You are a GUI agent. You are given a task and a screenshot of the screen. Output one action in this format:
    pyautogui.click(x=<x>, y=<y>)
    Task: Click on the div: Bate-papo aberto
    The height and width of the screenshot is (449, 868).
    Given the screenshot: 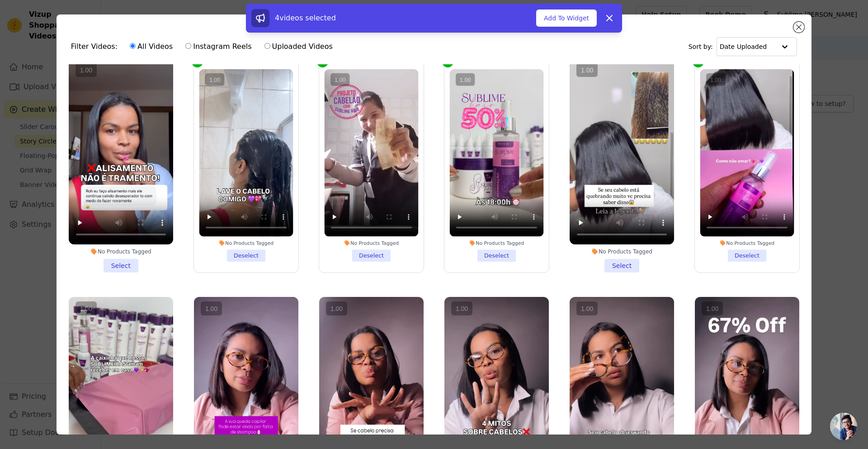 What is the action you would take?
    pyautogui.click(x=844, y=427)
    